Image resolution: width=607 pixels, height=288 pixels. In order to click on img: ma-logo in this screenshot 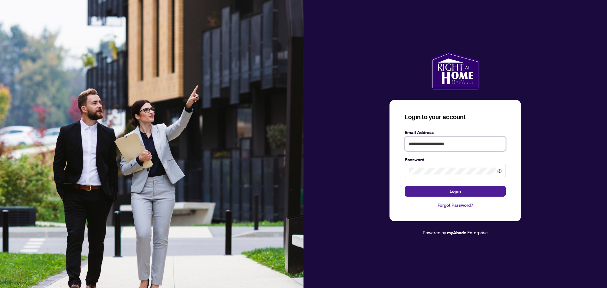, I will do `click(455, 71)`.